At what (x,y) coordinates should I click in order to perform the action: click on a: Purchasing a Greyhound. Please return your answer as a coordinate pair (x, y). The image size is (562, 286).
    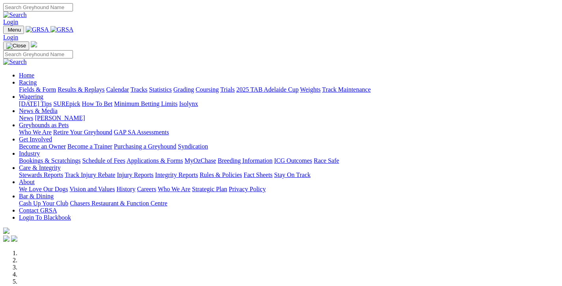
    Looking at the image, I should click on (145, 146).